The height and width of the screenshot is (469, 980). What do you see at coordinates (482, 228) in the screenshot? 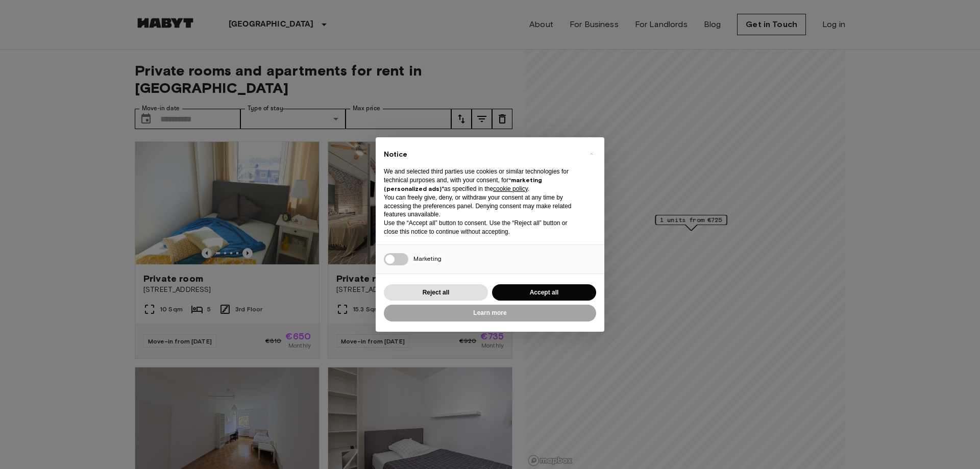
I see `p: Use the “Accept all” button to consent. Use the “Reject all” button or close this notice to conti...` at bounding box center [482, 228].